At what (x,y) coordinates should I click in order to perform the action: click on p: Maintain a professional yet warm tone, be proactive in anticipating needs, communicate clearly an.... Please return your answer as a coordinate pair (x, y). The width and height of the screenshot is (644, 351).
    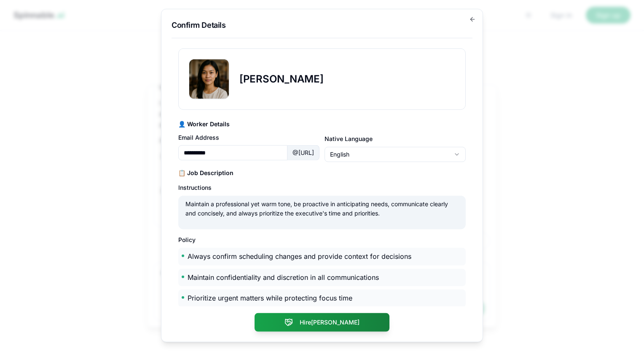
    Looking at the image, I should click on (317, 209).